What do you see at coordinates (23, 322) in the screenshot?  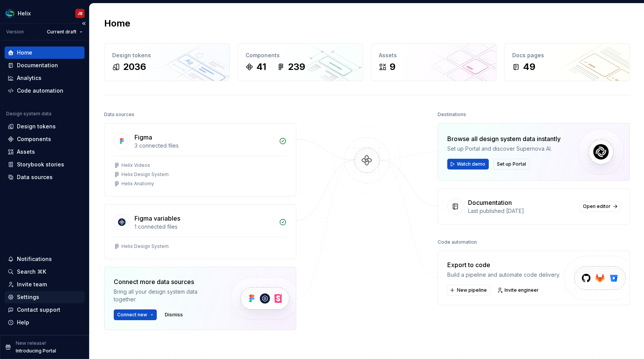 I see `div: Help` at bounding box center [23, 322].